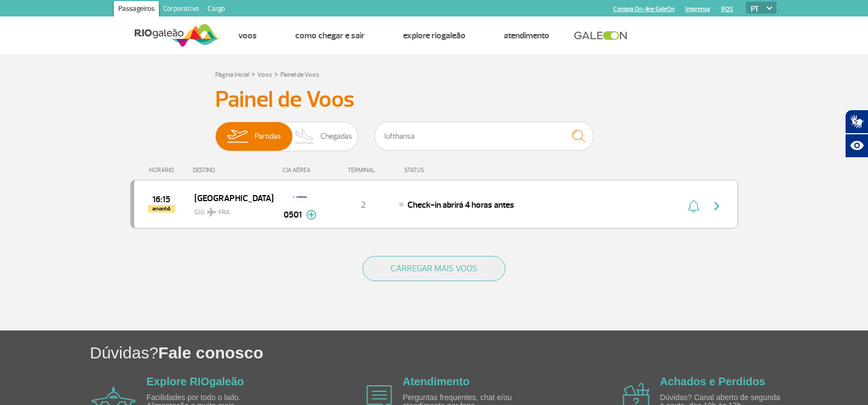 This screenshot has height=405, width=868. What do you see at coordinates (304, 136) in the screenshot?
I see `img: slider-desembarque` at bounding box center [304, 136].